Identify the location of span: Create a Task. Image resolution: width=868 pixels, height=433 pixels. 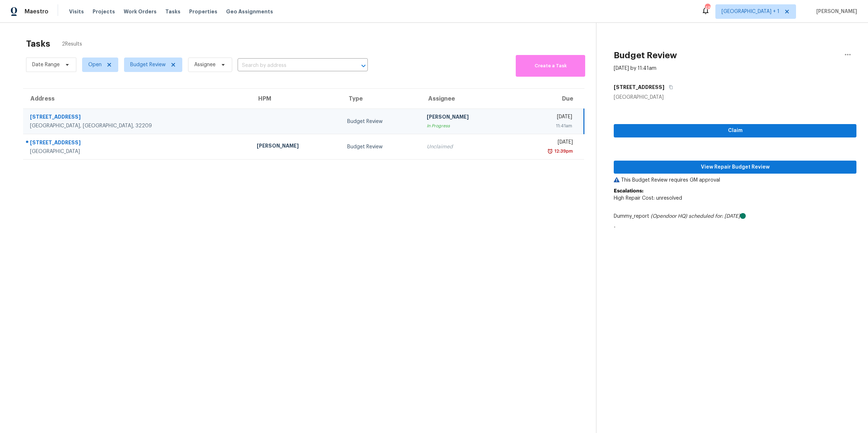
(550, 66).